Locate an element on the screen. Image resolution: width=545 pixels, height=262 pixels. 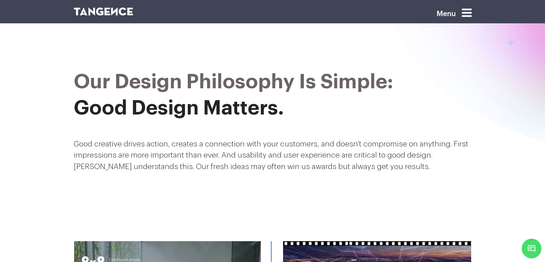
img: logo SVG is located at coordinates (104, 11).